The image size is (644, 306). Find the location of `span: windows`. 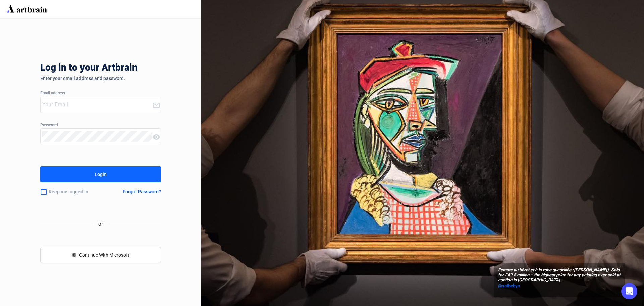

span: windows is located at coordinates (74, 255).